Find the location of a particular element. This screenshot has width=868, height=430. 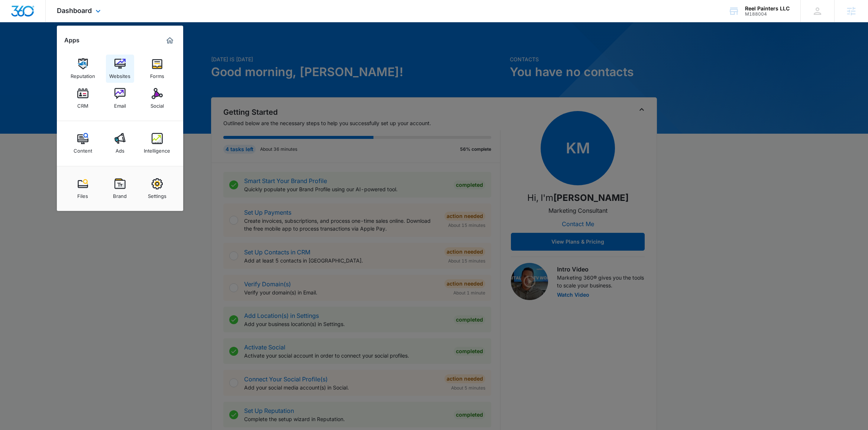

a: Content is located at coordinates (83, 144).